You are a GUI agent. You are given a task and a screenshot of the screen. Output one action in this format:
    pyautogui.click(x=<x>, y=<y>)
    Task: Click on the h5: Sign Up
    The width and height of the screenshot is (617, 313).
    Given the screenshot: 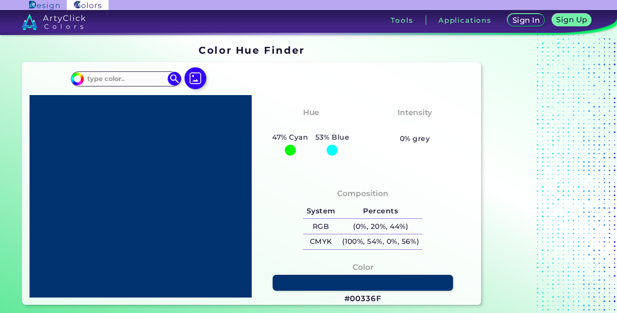 What is the action you would take?
    pyautogui.click(x=572, y=20)
    